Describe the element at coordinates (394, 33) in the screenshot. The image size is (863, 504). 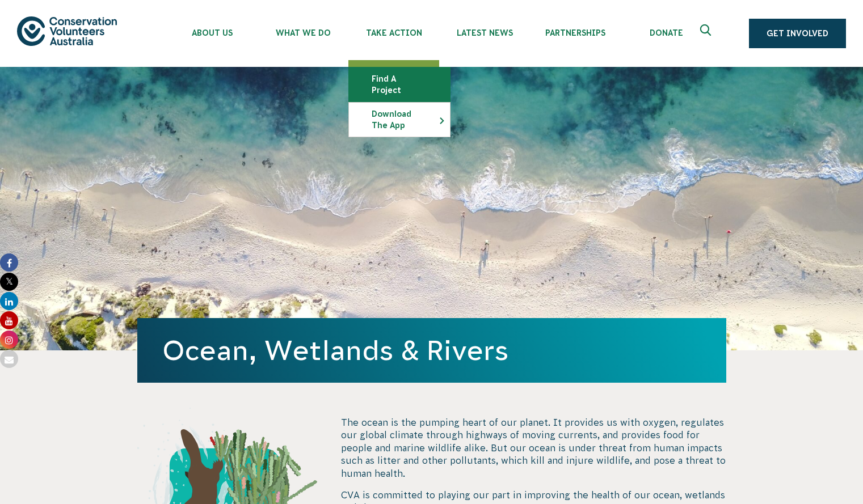
I see `span: Take Action` at that location.